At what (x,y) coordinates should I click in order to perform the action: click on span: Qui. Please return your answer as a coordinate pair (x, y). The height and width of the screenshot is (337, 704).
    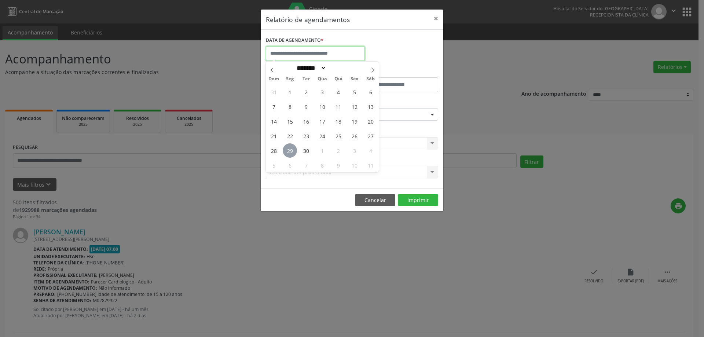
    Looking at the image, I should click on (338, 79).